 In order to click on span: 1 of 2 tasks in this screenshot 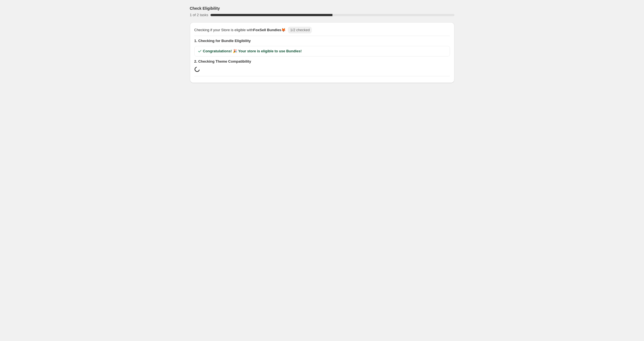, I will do `click(199, 15)`.